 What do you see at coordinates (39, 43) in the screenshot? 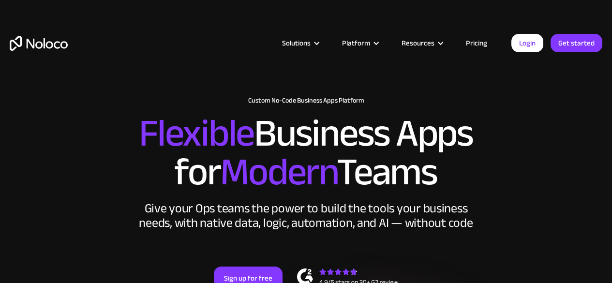
I see `a: home` at bounding box center [39, 43].